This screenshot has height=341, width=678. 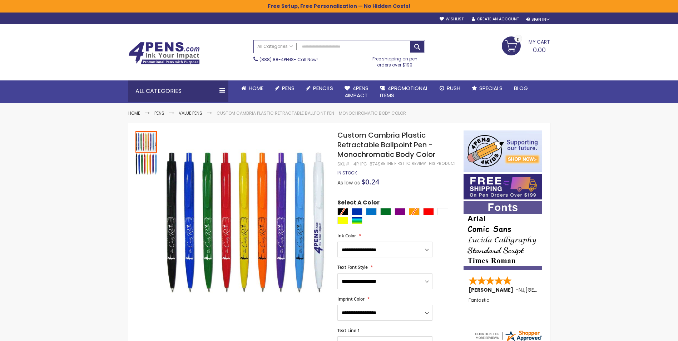 What do you see at coordinates (178, 91) in the screenshot?
I see `div: All Categories` at bounding box center [178, 91].